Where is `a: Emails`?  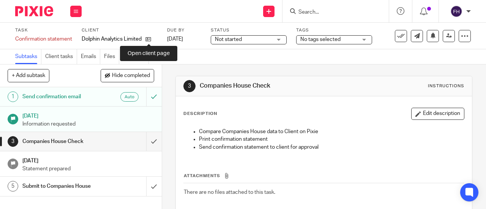 a: Emails is located at coordinates (90, 57).